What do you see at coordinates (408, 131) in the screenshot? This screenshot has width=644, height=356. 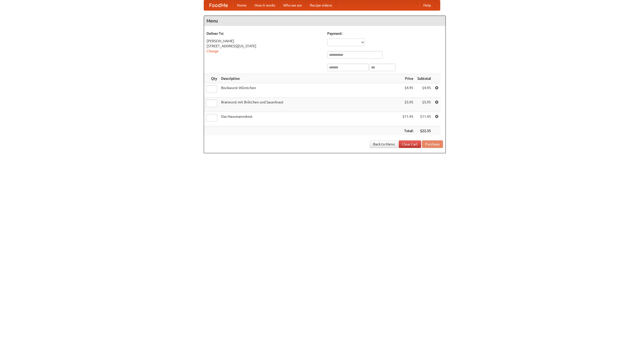 I see `th: Total:` at bounding box center [408, 131].